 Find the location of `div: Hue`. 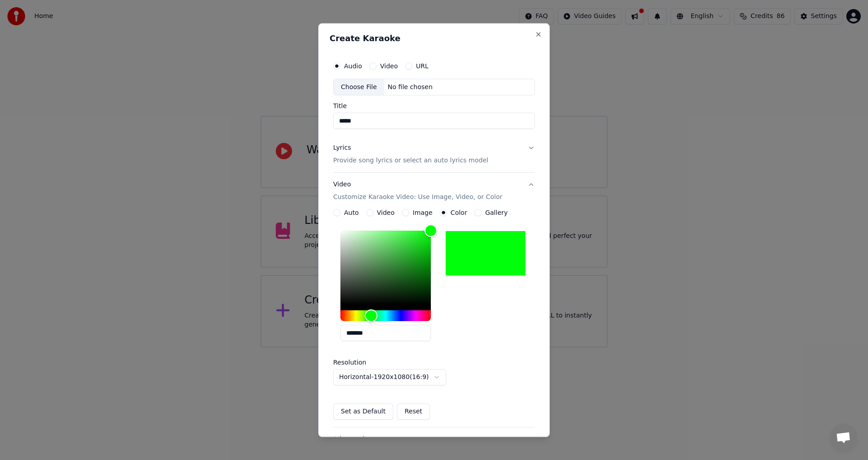

div: Hue is located at coordinates (386, 316).